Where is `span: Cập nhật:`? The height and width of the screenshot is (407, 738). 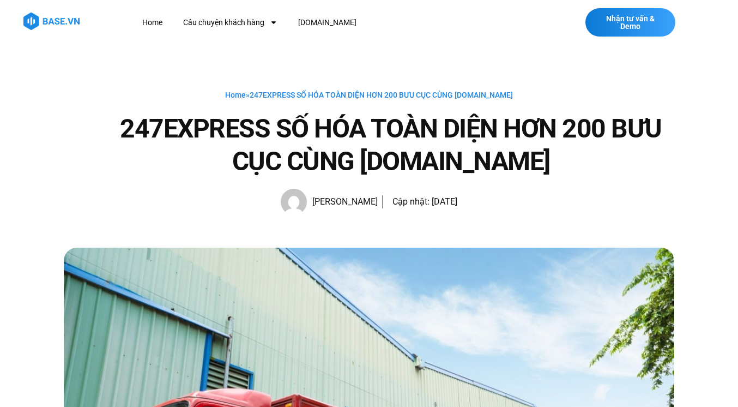
span: Cập nhật: is located at coordinates (411, 201).